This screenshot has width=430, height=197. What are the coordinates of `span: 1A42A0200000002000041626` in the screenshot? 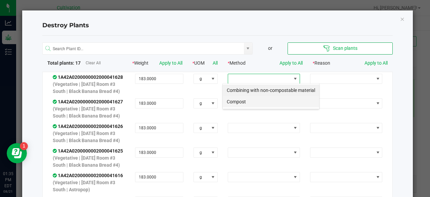 It's located at (88, 126).